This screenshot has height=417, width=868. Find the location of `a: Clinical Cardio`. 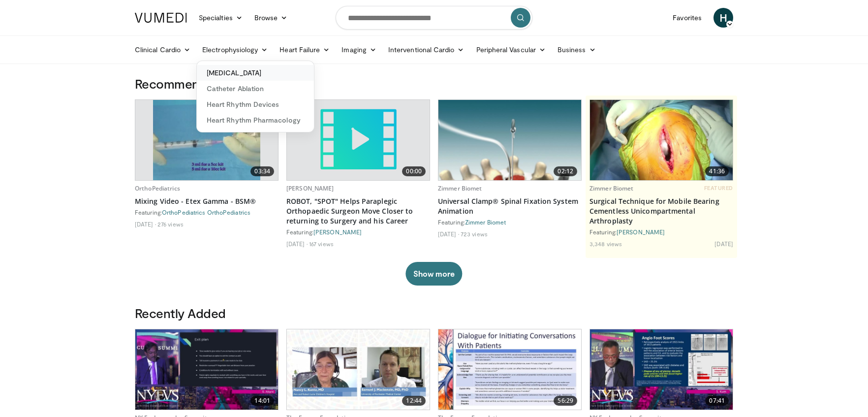

a: Clinical Cardio is located at coordinates (162, 49).